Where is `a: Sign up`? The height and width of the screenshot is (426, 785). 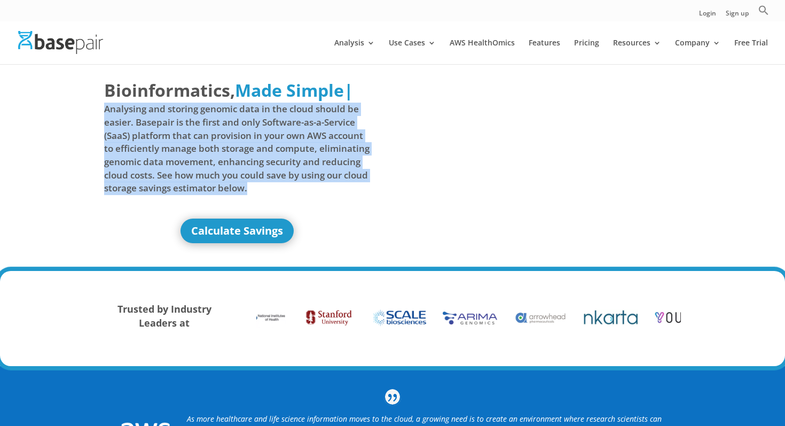
a: Sign up is located at coordinates (737, 15).